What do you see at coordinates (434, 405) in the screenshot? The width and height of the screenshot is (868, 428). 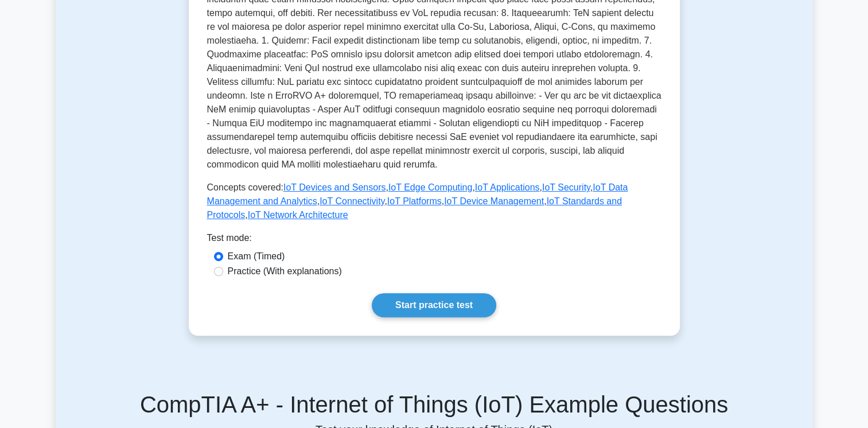 I see `h5: CompTIA A+ - Internet of Things (IoT) Example Questions` at bounding box center [434, 405].